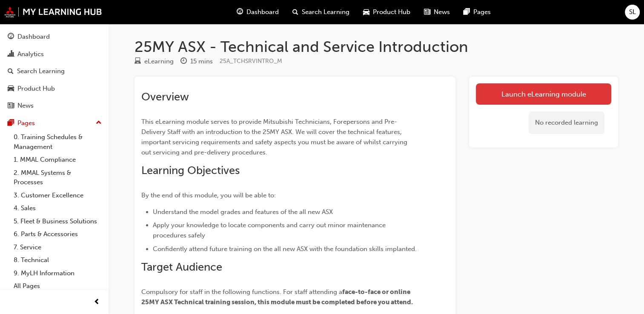  Describe the element at coordinates (54, 54) in the screenshot. I see `a: Analytics` at that location.